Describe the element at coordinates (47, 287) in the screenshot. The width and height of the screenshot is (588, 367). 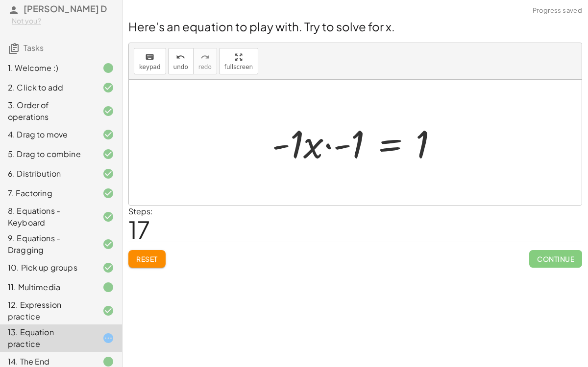
I see `div: 11. Multimedia` at that location.